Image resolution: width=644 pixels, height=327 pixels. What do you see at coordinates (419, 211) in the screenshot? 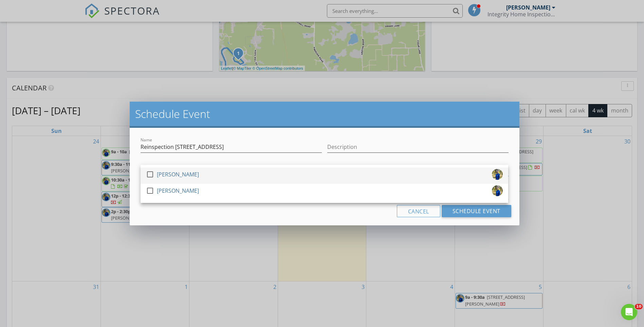
I see `button: Cancel` at bounding box center [419, 211].